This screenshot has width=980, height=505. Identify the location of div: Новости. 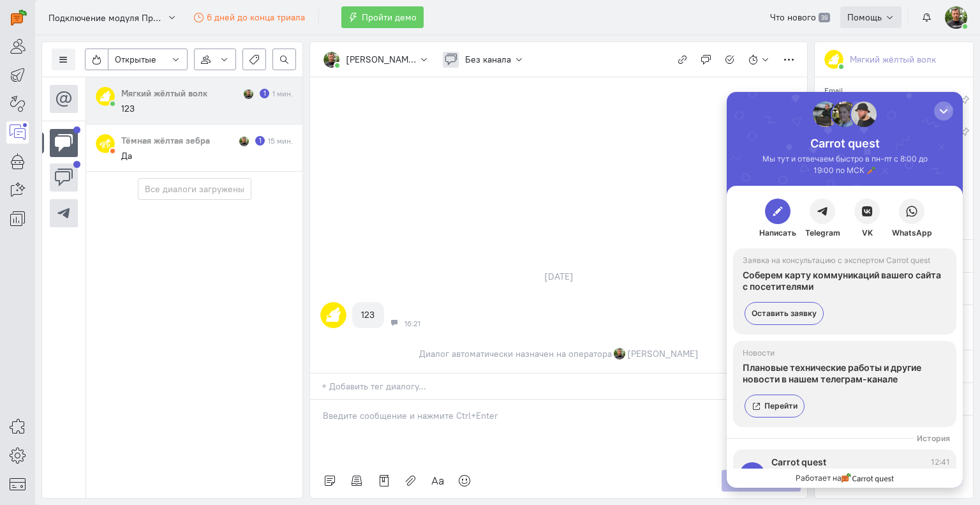
(118, 262).